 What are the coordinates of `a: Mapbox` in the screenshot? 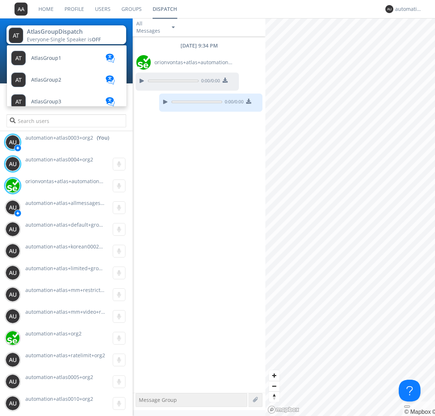 It's located at (418, 412).